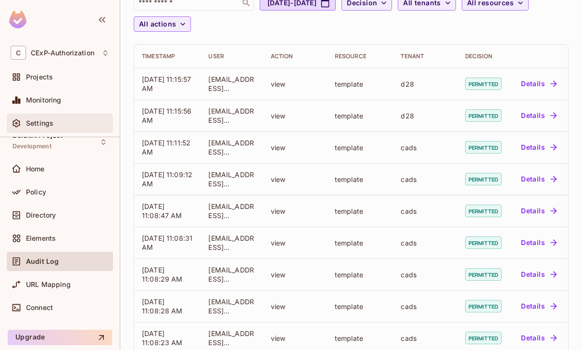 This screenshot has height=350, width=582. I want to click on div: Tenant, so click(425, 56).